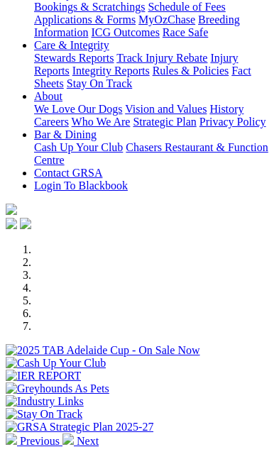 Image resolution: width=279 pixels, height=464 pixels. I want to click on a: History, so click(226, 109).